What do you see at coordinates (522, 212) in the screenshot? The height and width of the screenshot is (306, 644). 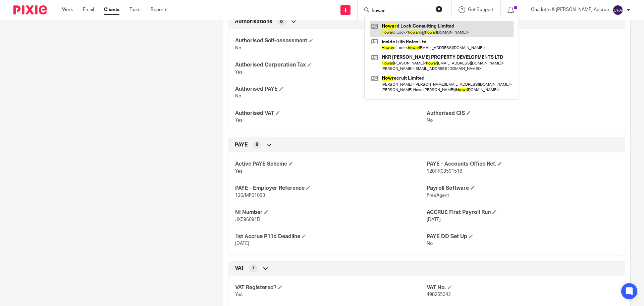 I see `h4: ACCRUE First Payroll Run` at bounding box center [522, 212].